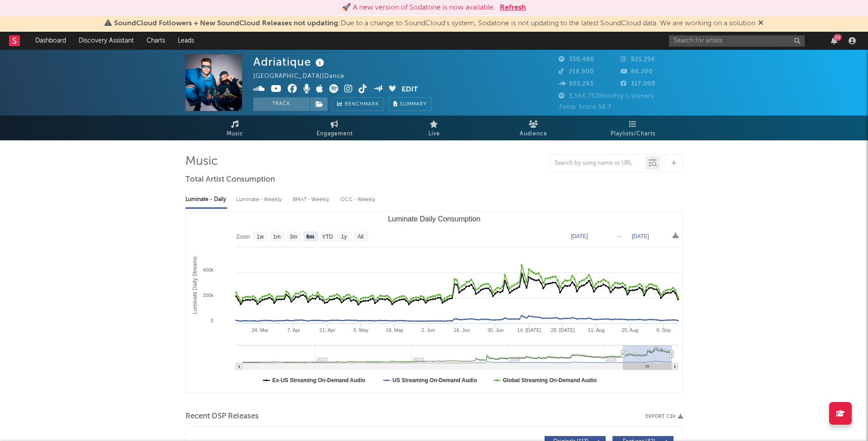 Image resolution: width=868 pixels, height=441 pixels. What do you see at coordinates (226, 23) in the screenshot?
I see `span: SoundCloud Followers + New SoundCloud Releases not updating` at bounding box center [226, 23].